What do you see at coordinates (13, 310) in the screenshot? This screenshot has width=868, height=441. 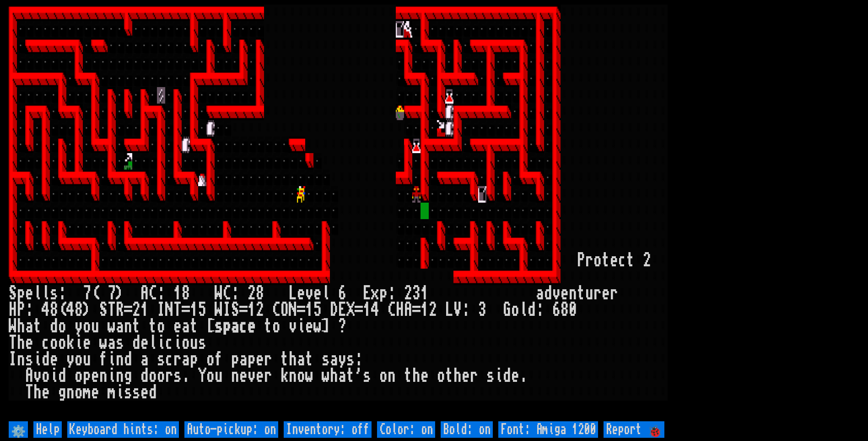 I see `div: H` at bounding box center [13, 310].